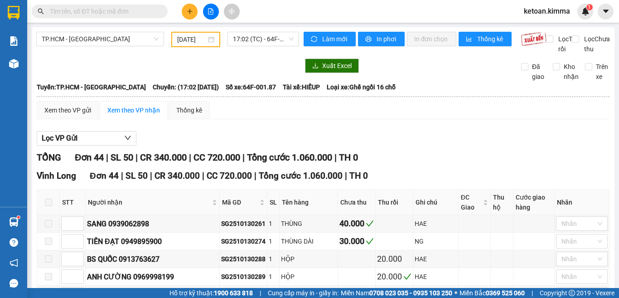  I want to click on span: TP.HCM - Vĩnh Long, so click(100, 39).